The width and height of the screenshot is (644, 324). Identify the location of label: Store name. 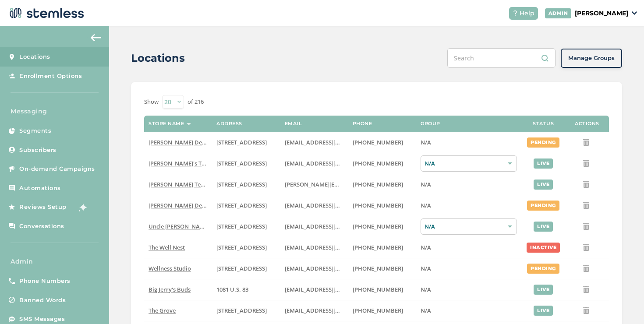
(166, 123).